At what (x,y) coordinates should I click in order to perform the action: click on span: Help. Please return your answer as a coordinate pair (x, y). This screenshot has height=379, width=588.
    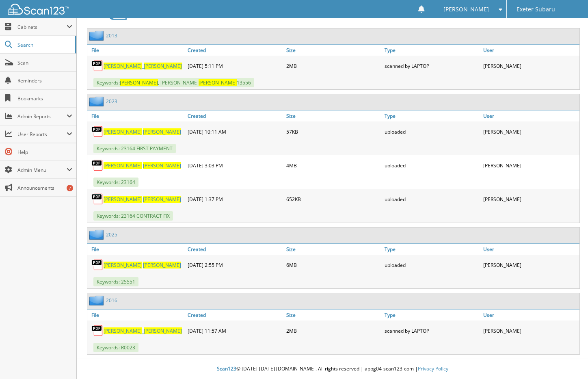
    Looking at the image, I should click on (44, 152).